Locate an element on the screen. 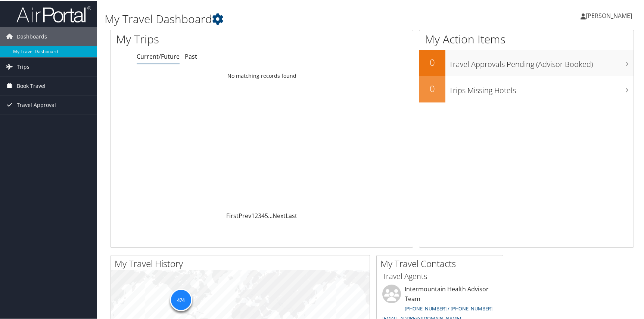  span: Book Travel is located at coordinates (31, 85).